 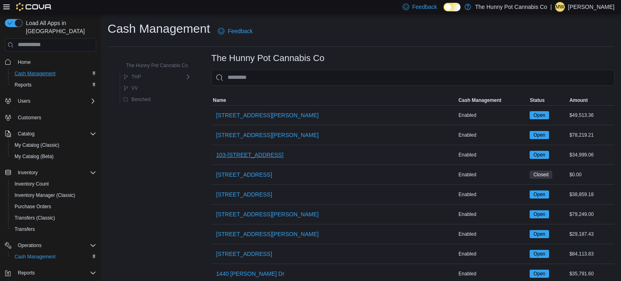 I want to click on button: Inventory Count, so click(x=54, y=184).